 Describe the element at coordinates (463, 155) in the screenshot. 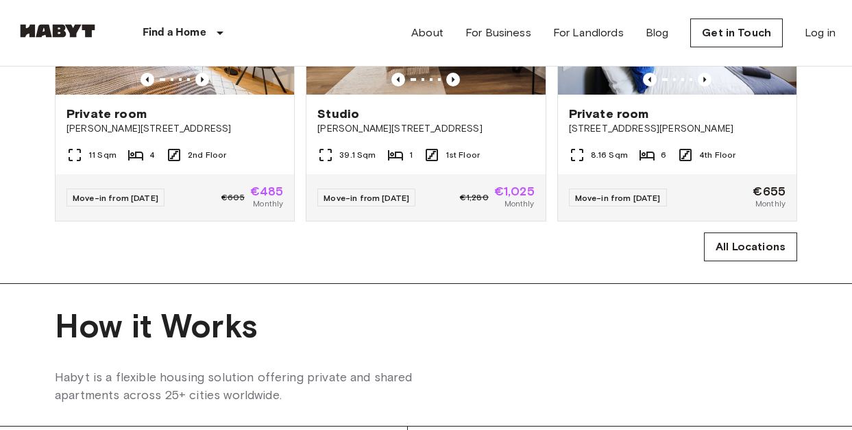

I see `span: 1st Floor` at that location.